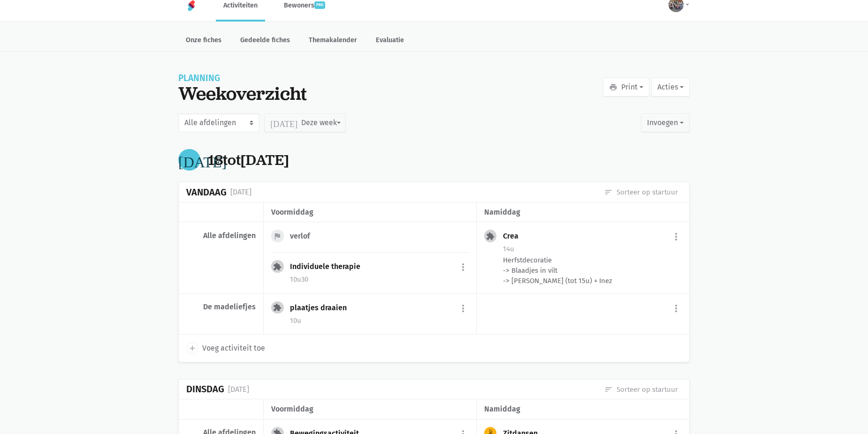  I want to click on span: 14u, so click(508, 249).